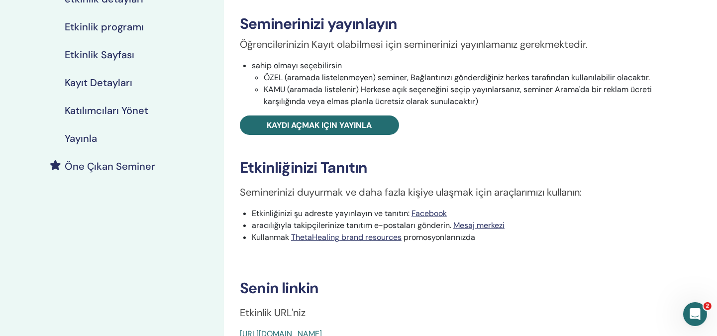 The width and height of the screenshot is (717, 336). What do you see at coordinates (463, 192) in the screenshot?
I see `p: Seminerinizi duyurmak ve daha fazla kişiye ulaşmak için araçlarımızı kullanın:` at bounding box center [463, 192].